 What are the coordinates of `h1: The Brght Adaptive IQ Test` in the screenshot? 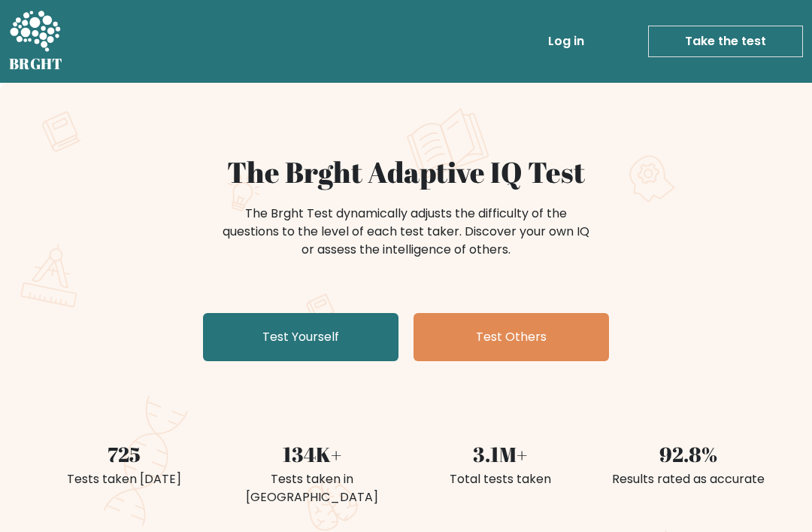 It's located at (406, 172).